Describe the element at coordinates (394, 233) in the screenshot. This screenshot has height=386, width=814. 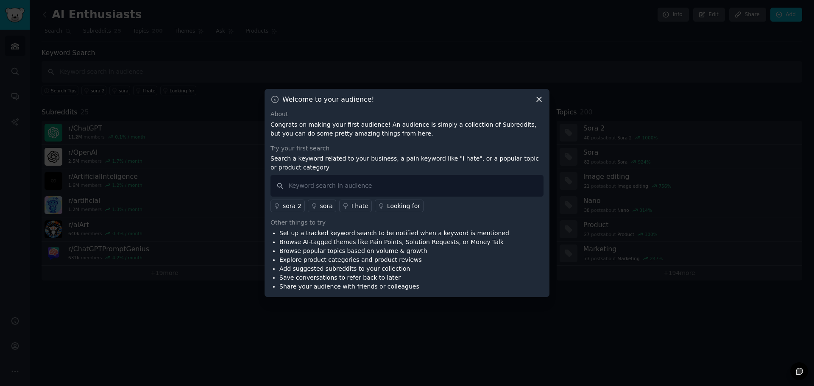
I see `li: Set up a tracked keyword search to be notified when a keyword is mentioned` at that location.